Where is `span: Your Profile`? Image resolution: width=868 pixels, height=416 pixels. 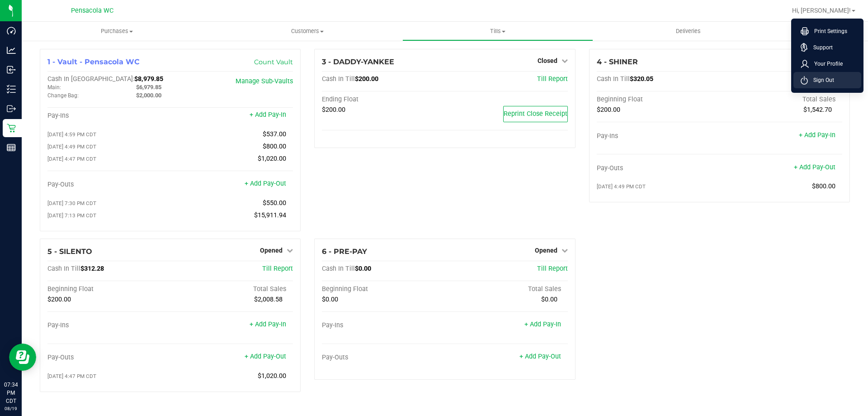 span: Your Profile is located at coordinates (825, 64).